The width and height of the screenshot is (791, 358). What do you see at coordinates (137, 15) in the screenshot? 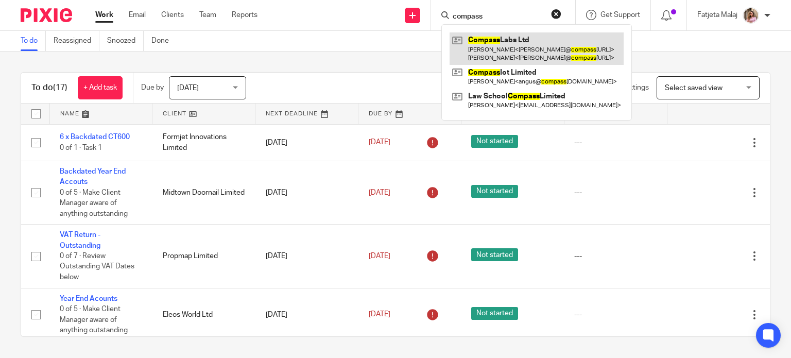
I see `a: Email` at bounding box center [137, 15].